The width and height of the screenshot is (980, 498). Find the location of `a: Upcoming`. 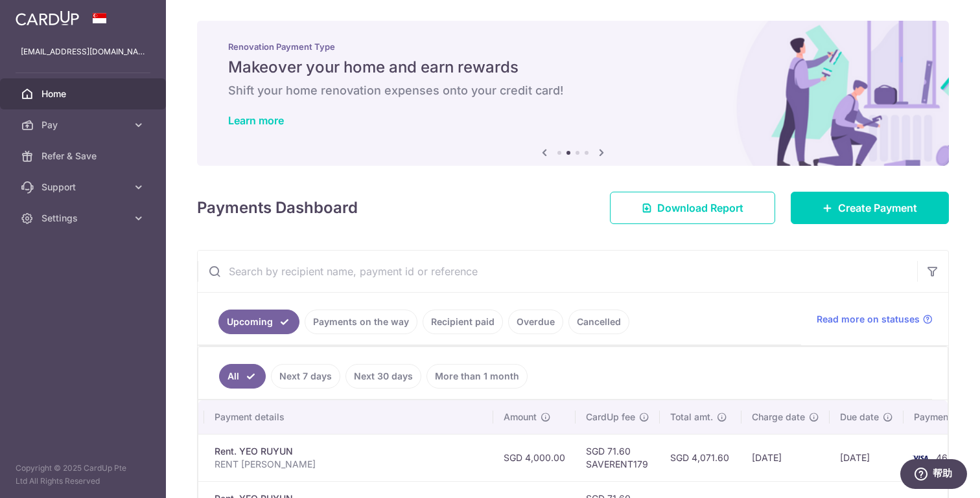

a: Upcoming is located at coordinates (258, 322).